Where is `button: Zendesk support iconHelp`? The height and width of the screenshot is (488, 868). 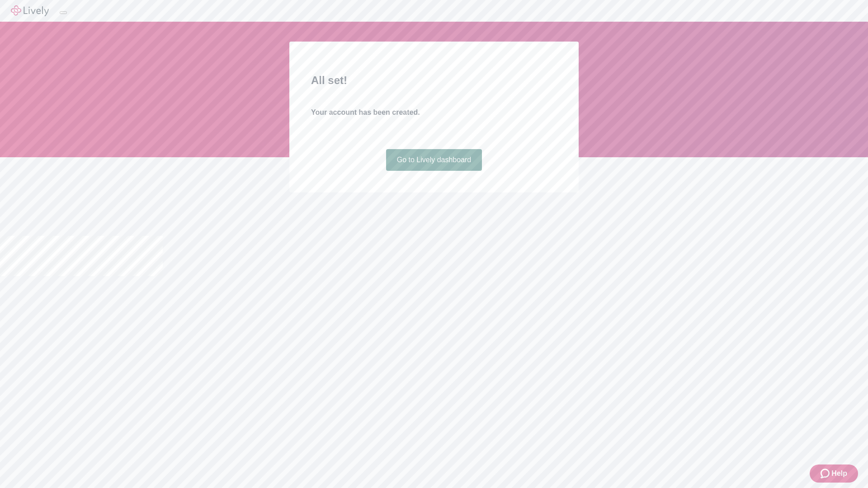
button: Zendesk support iconHelp is located at coordinates (834, 474).